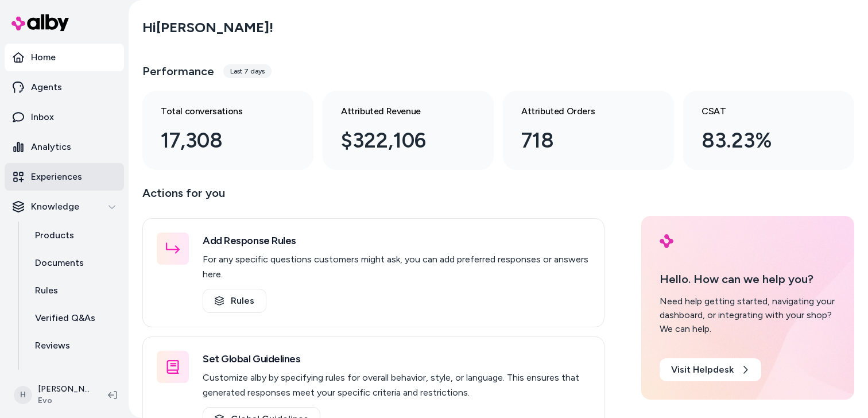 This screenshot has width=868, height=418. Describe the element at coordinates (43, 58) in the screenshot. I see `p: Home` at that location.